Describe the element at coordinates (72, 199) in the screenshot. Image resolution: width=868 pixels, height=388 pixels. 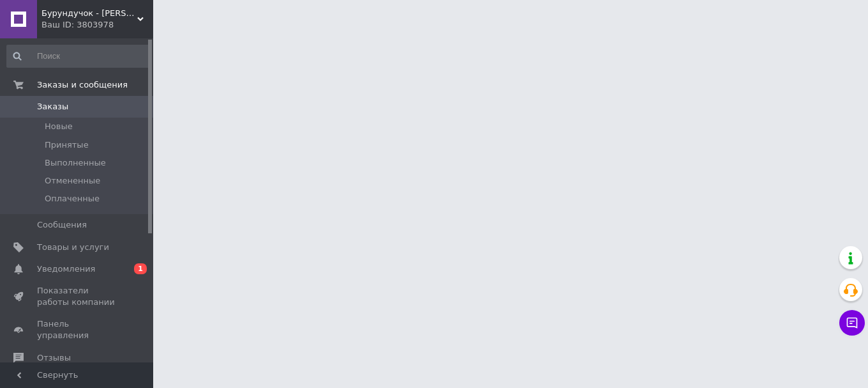
I see `span: Оплаченные` at that location.